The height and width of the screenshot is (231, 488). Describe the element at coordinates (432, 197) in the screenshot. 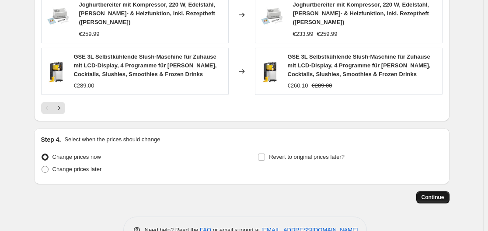

I see `span: Continue` at that location.